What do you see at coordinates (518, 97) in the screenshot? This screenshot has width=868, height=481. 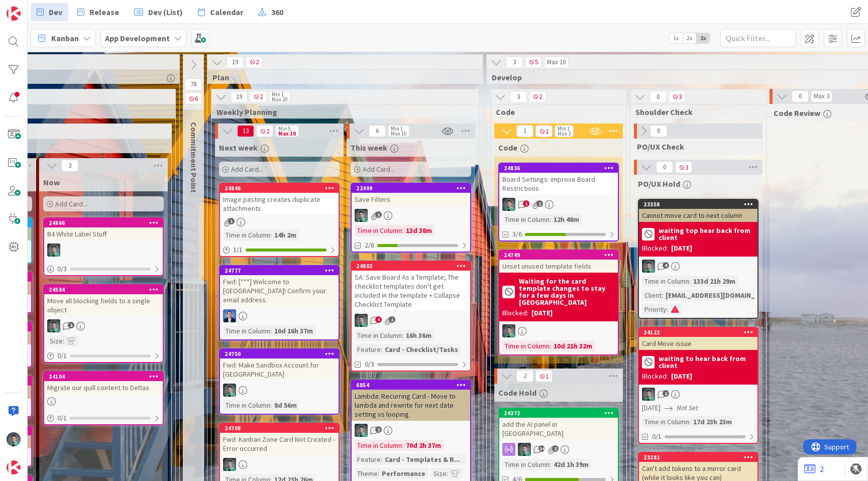 I see `span: 3` at bounding box center [518, 97].